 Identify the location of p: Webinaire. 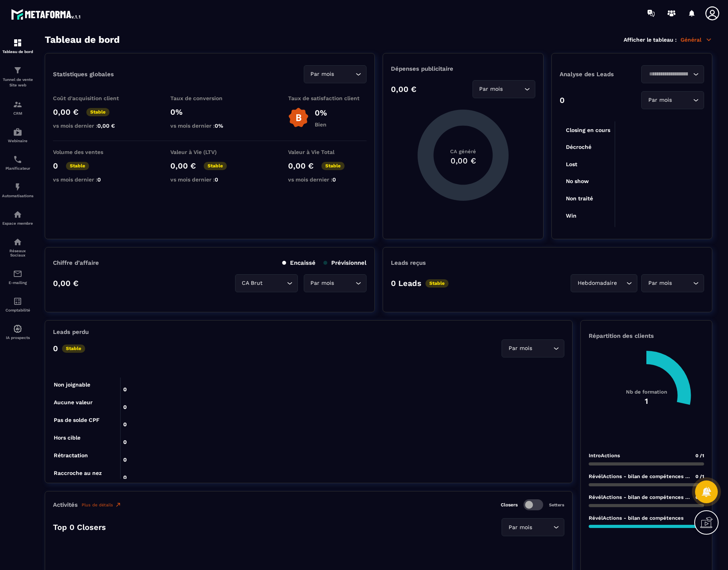
(18, 141).